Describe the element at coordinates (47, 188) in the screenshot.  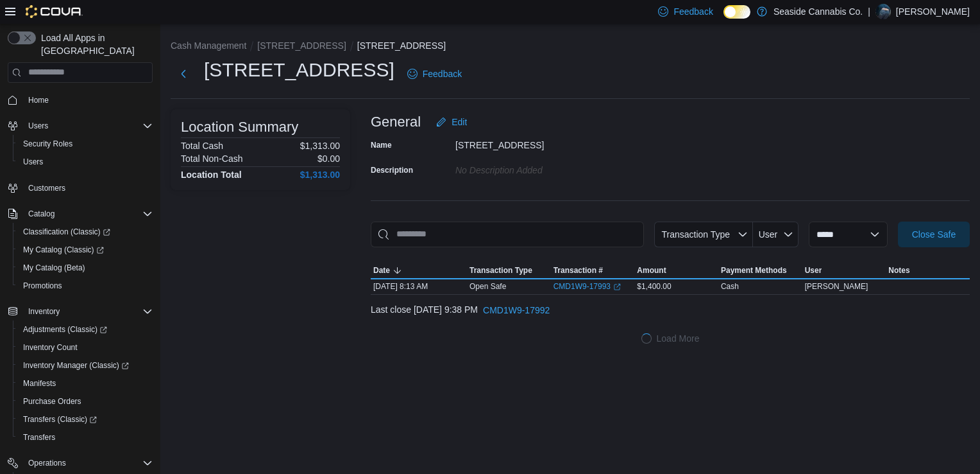
I see `a: Customers` at that location.